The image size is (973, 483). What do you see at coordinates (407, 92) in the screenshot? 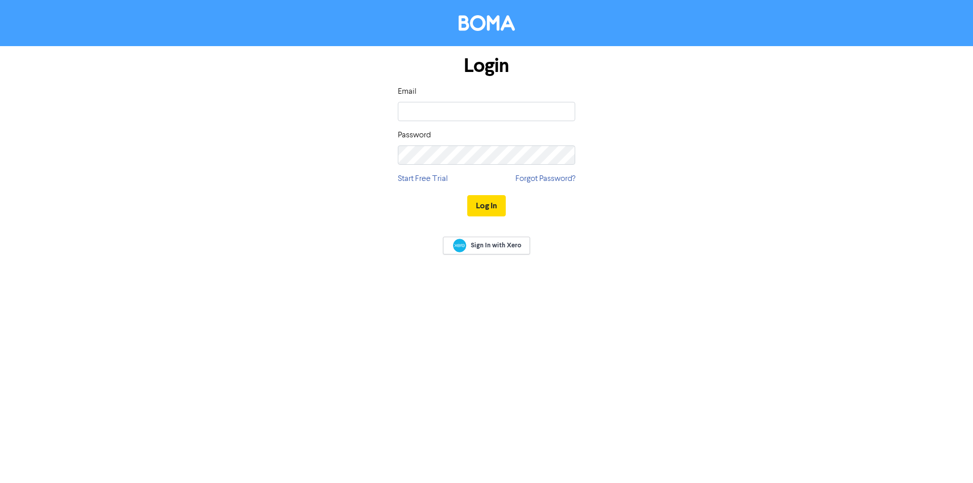
I see `label: Email` at bounding box center [407, 92].